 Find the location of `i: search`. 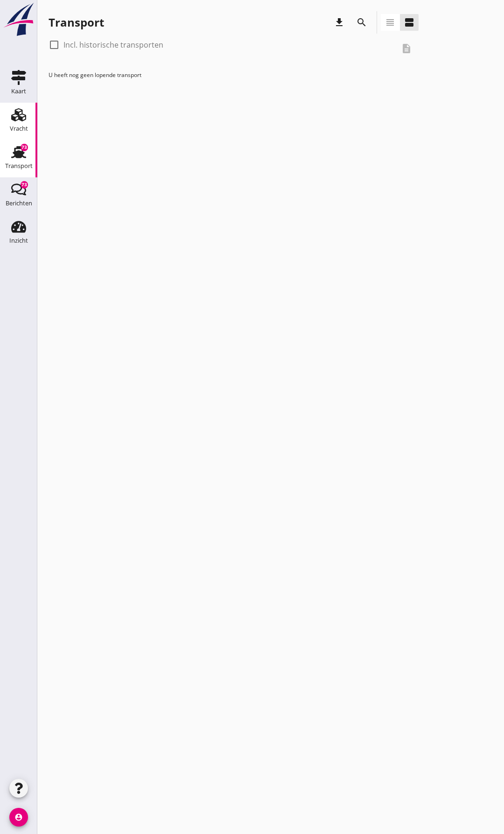

i: search is located at coordinates (362, 23).